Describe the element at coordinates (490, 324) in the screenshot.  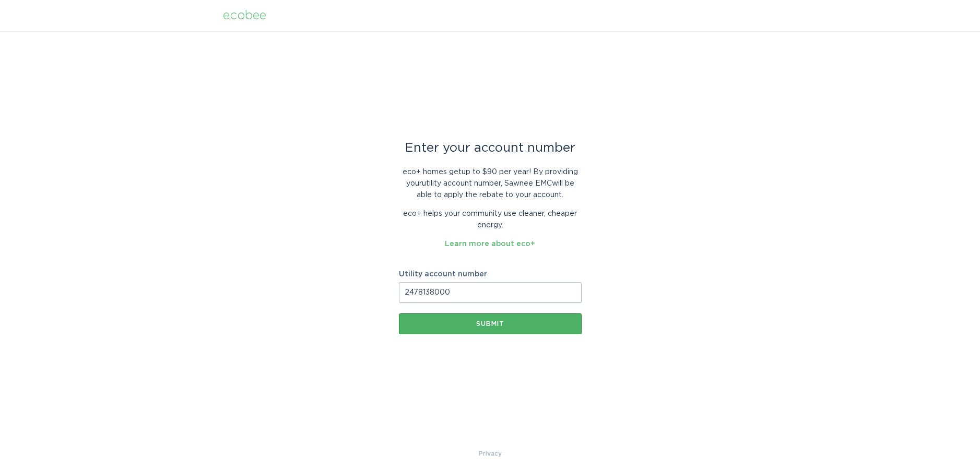
I see `div: Submit` at that location.